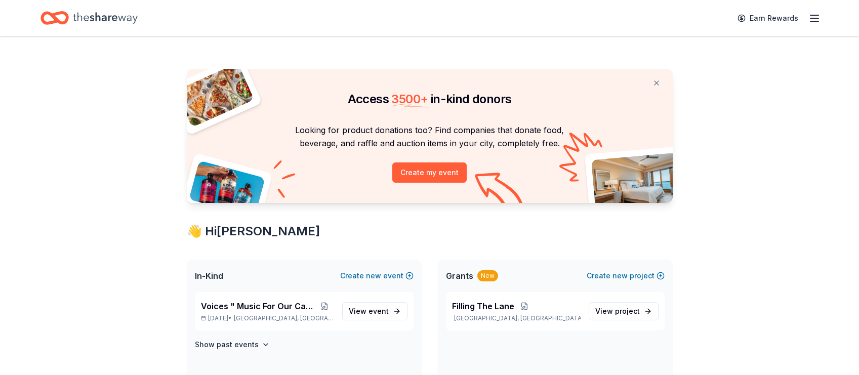 The image size is (859, 375). Describe the element at coordinates (430, 99) in the screenshot. I see `span: Access in-kind donors` at that location.